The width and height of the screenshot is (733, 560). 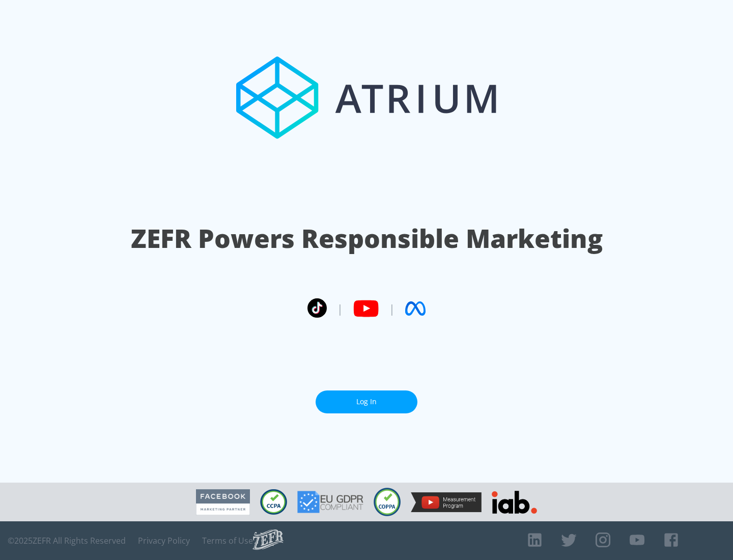 I want to click on img: Facebook Marketing Partner, so click(x=223, y=502).